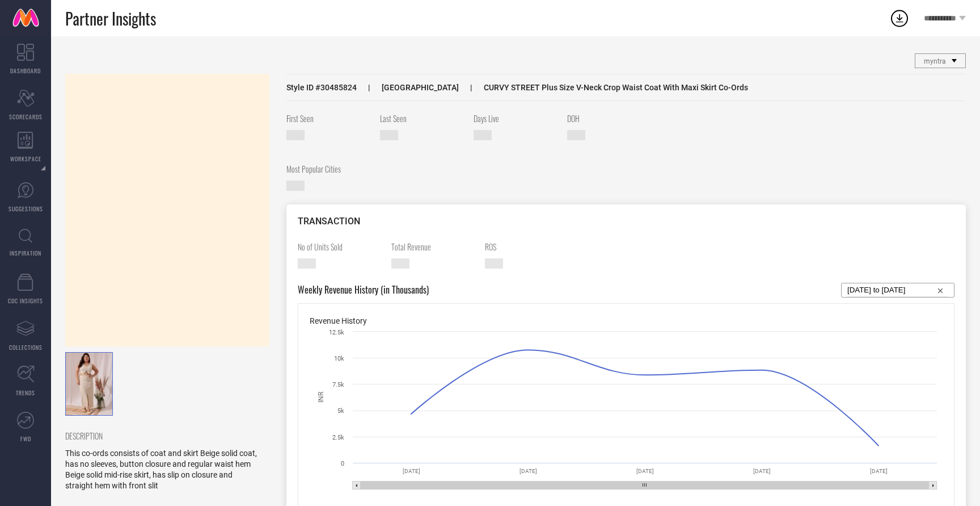 Image resolution: width=980 pixels, height=506 pixels. I want to click on span: Weekly Revenue History (in Thousands), so click(363, 290).